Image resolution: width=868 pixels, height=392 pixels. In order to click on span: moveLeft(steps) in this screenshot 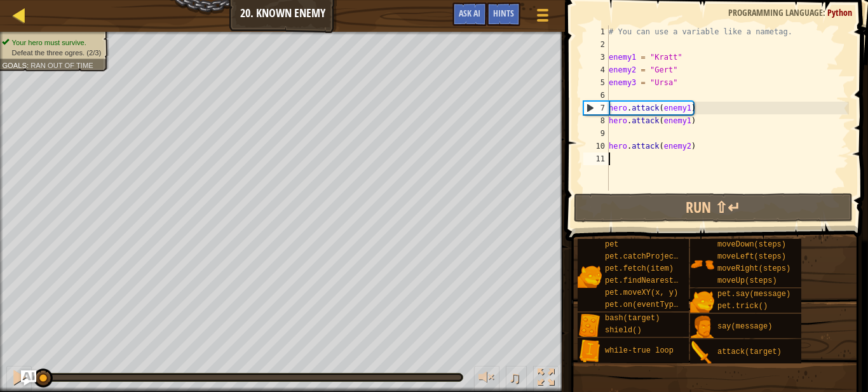, I will do `click(752, 257)`.